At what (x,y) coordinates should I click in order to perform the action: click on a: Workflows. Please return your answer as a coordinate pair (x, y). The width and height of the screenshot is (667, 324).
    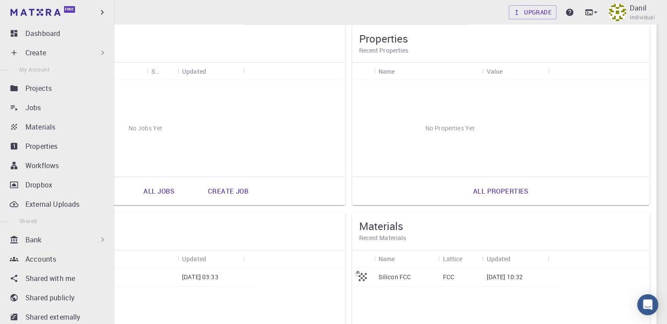
    Looking at the image, I should click on (59, 165).